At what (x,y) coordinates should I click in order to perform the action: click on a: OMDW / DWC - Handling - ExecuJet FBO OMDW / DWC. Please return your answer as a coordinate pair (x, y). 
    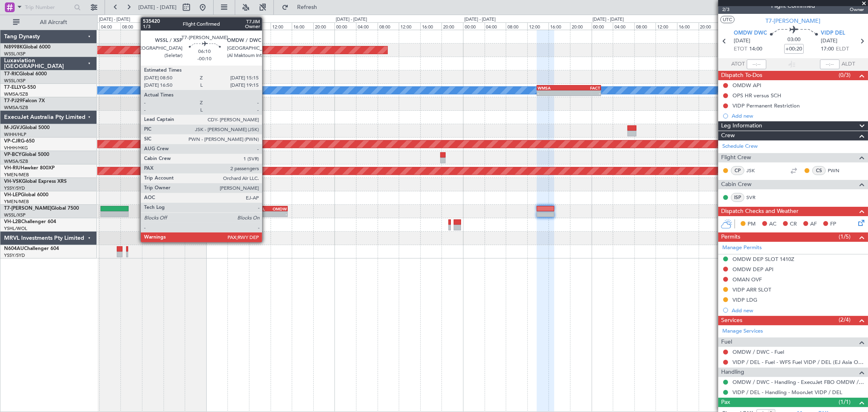
    Looking at the image, I should click on (798, 382).